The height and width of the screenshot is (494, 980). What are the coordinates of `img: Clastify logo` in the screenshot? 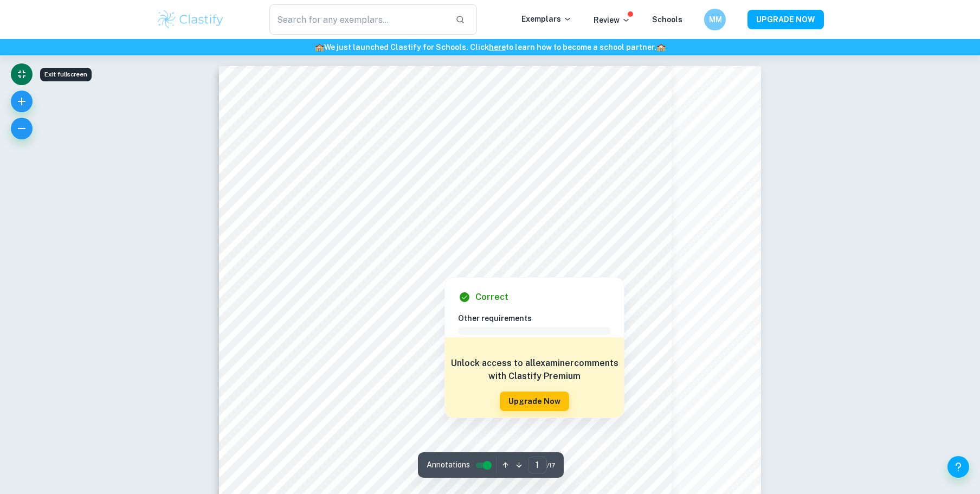 It's located at (190, 20).